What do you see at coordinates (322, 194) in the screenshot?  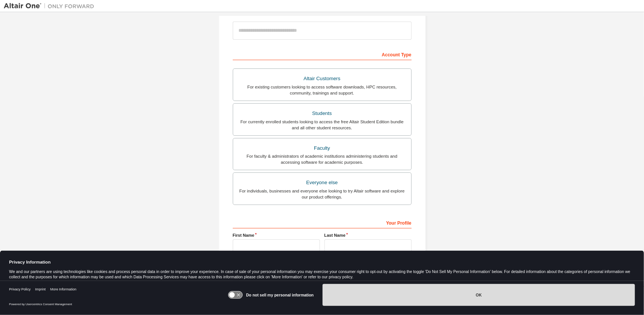 I see `div: For individuals, businesses and everyone else looking to try Altair software and explore our prod...` at bounding box center [322, 194].